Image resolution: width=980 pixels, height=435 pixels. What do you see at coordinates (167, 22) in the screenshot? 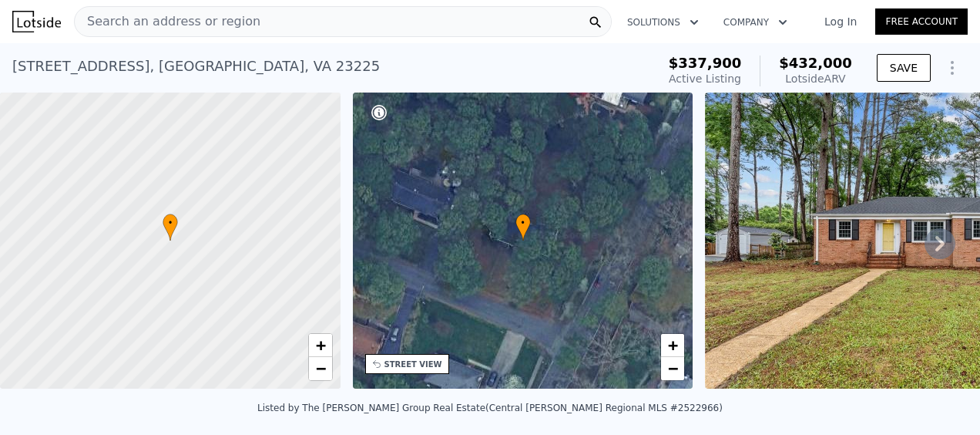
I see `span: Search an address or region` at bounding box center [167, 22].